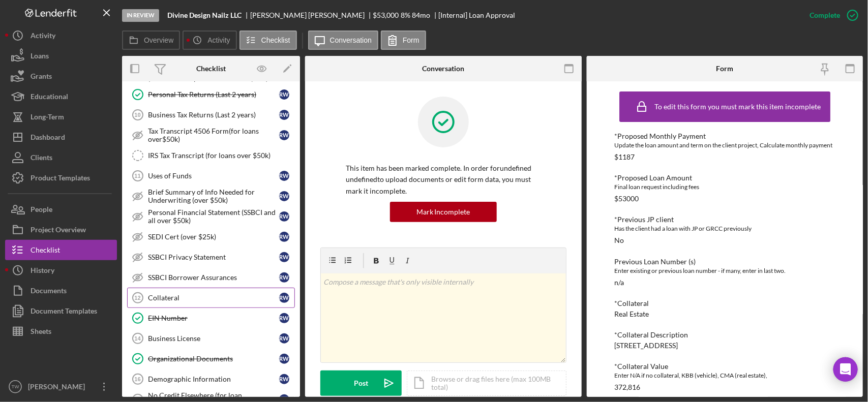  What do you see at coordinates (214, 196) in the screenshot?
I see `div: Brief Summary of Info Needed for Underwriting (over $50k)` at bounding box center [214, 196].